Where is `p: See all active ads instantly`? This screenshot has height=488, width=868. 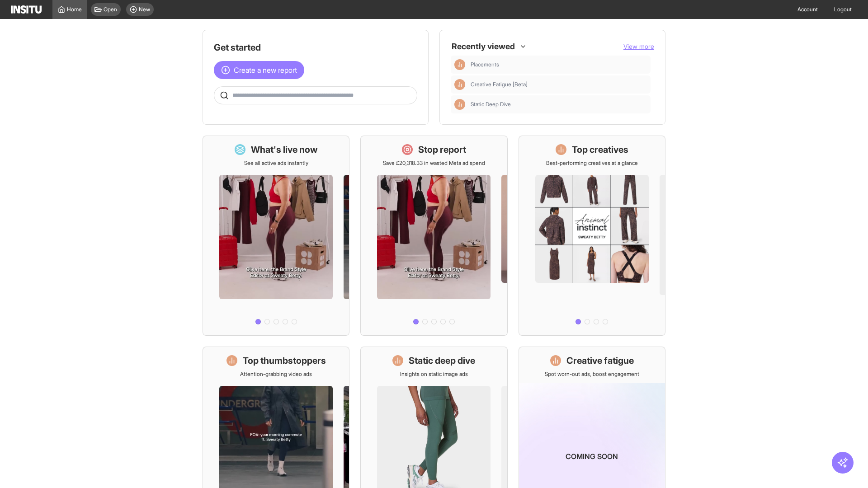
p: See all active ads instantly is located at coordinates (276, 163).